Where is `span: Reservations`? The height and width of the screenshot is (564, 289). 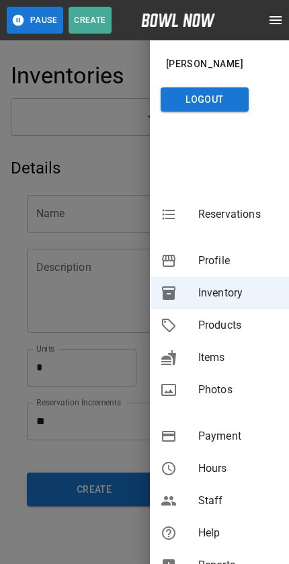 span: Reservations is located at coordinates (238, 214).